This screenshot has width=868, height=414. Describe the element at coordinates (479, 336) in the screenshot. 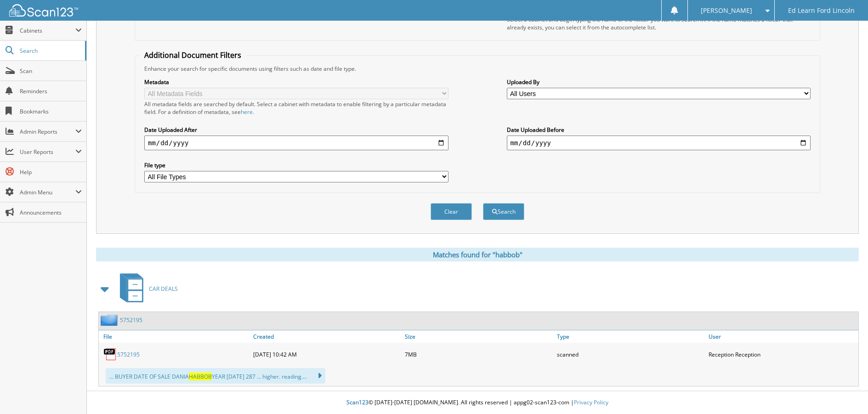

I see `a: Size` at that location.